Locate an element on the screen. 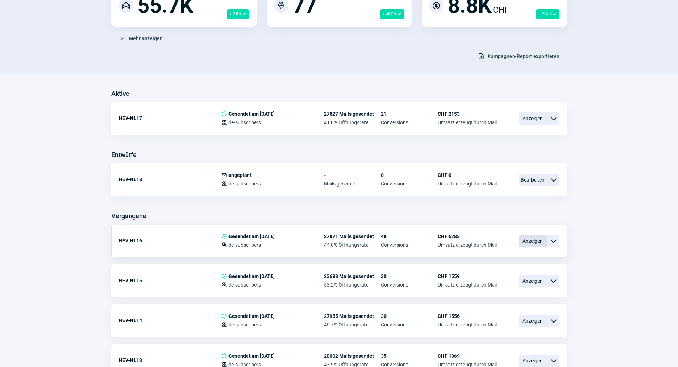  div: HEV-NL14 is located at coordinates (170, 320).